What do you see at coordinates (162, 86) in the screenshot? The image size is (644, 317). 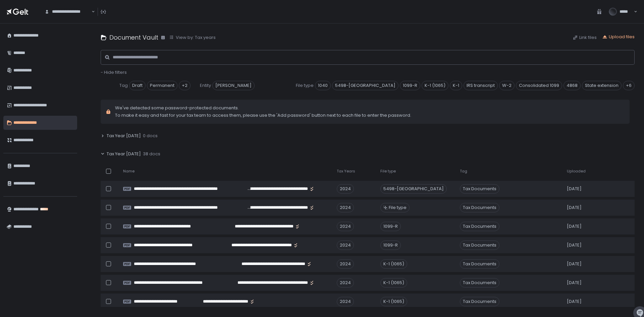 I see `span: Permanent` at bounding box center [162, 86].